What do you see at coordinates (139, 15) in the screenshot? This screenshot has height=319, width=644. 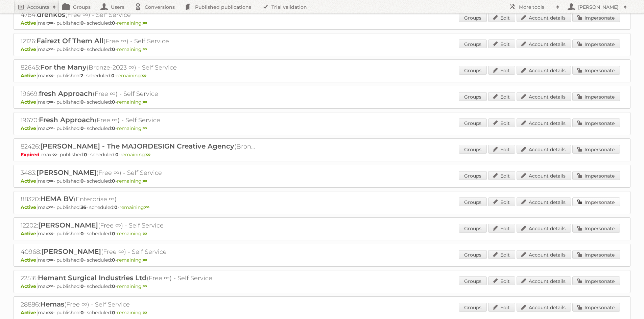 I see `h2: 4784: (Free ∞) - Self Service` at bounding box center [139, 15].